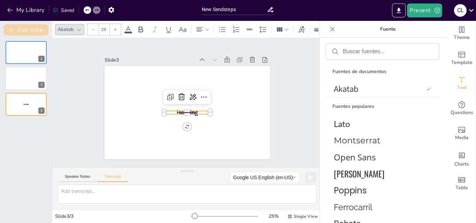 Image resolution: width=476 pixels, height=223 pixels. I want to click on div: 25 %, so click(273, 216).